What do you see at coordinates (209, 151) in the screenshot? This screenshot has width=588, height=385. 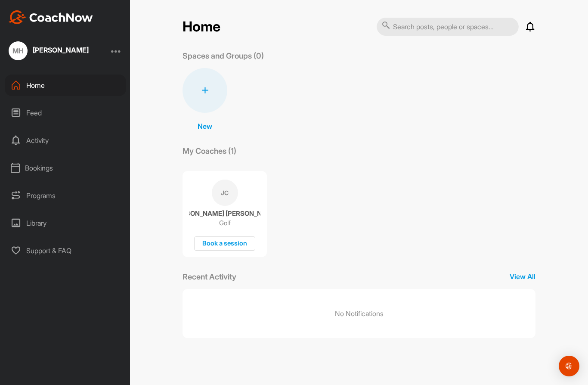 I see `p: My Coaches (1)` at bounding box center [209, 151].